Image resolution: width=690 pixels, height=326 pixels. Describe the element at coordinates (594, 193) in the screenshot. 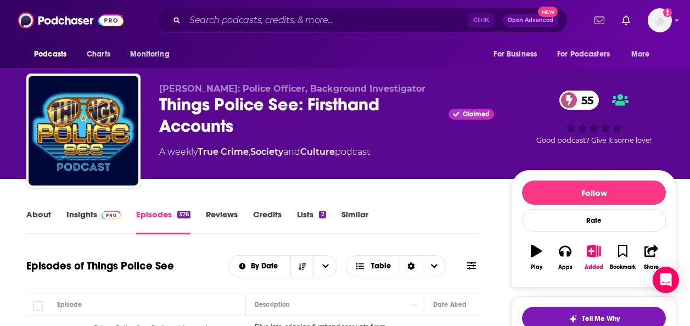

I see `button: Follow` at that location.